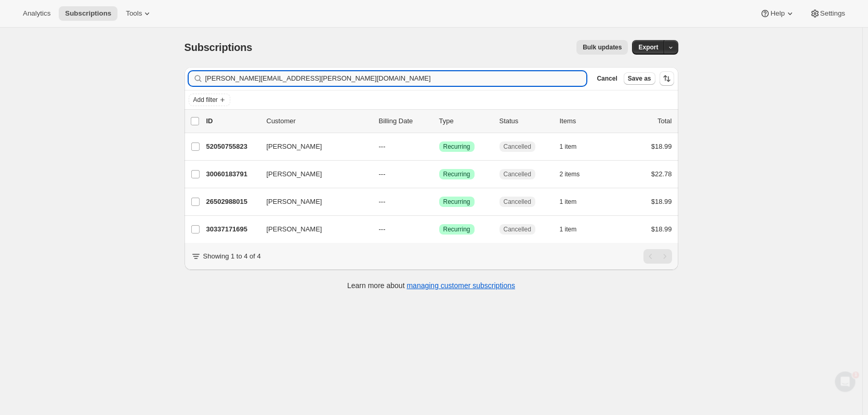 The width and height of the screenshot is (868, 415). Describe the element at coordinates (648, 47) in the screenshot. I see `span: Export` at that location.